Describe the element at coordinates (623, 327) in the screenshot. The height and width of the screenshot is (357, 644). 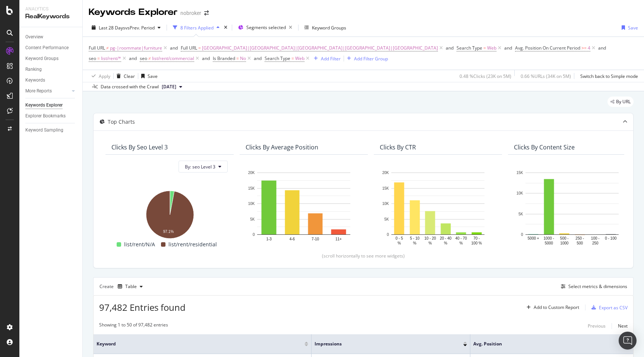
I see `button: Next` at that location.